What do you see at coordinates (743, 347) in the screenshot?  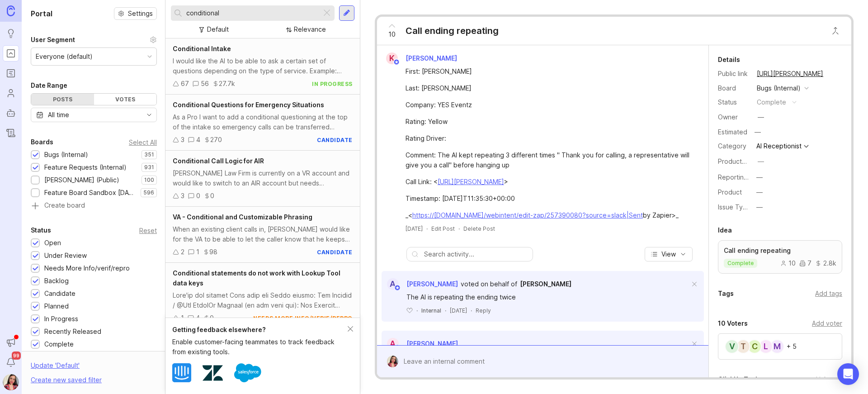 I see `div: T` at bounding box center [743, 347].